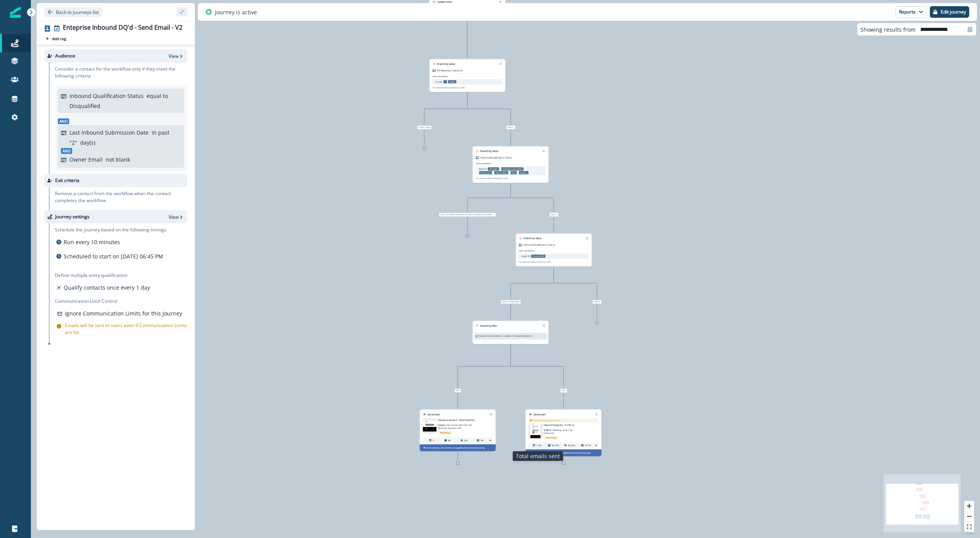  I want to click on p: Consider a contact for the workflow only if they meet the following criteria, so click(121, 73).